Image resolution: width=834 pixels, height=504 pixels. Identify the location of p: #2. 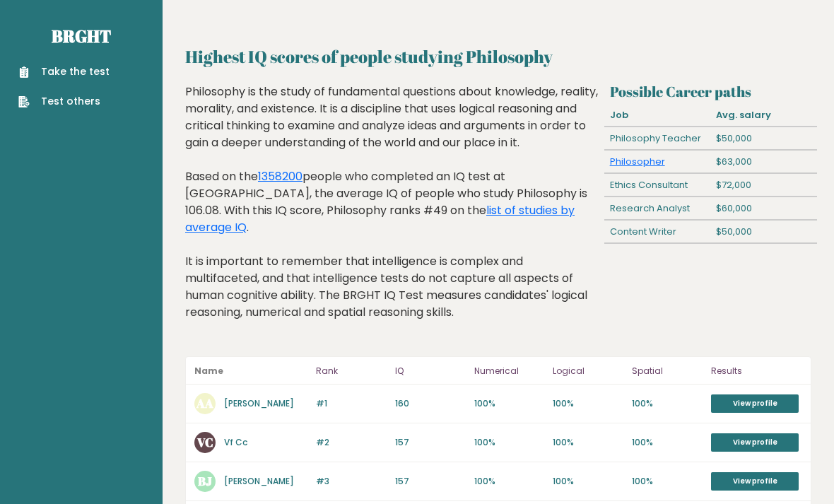
(352, 443).